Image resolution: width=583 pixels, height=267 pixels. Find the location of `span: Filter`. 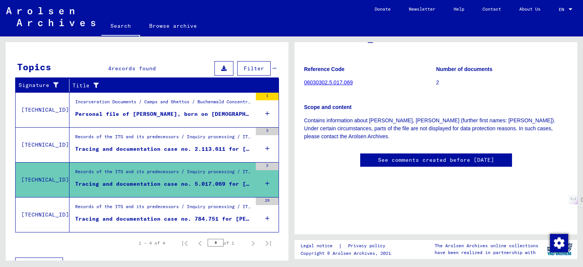

span: Filter is located at coordinates (254, 68).